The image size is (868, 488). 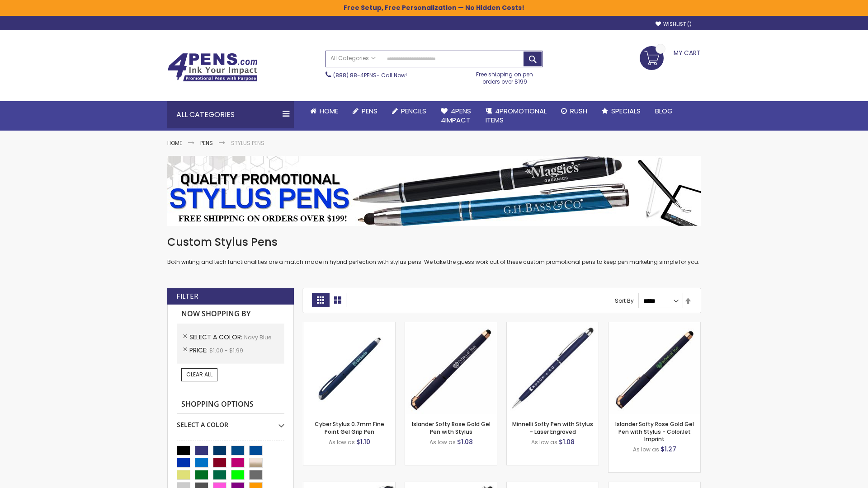 What do you see at coordinates (231, 115) in the screenshot?
I see `div: All Categories` at bounding box center [231, 115].